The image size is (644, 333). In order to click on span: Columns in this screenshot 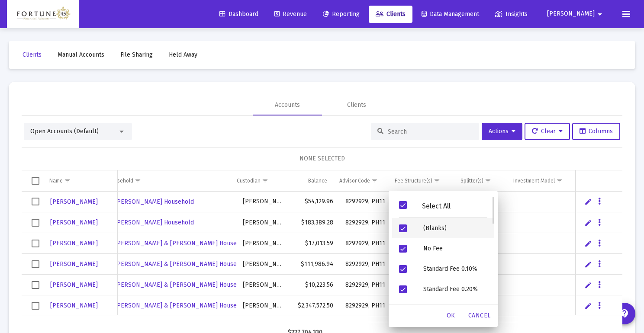, I will do `click(596, 131)`.